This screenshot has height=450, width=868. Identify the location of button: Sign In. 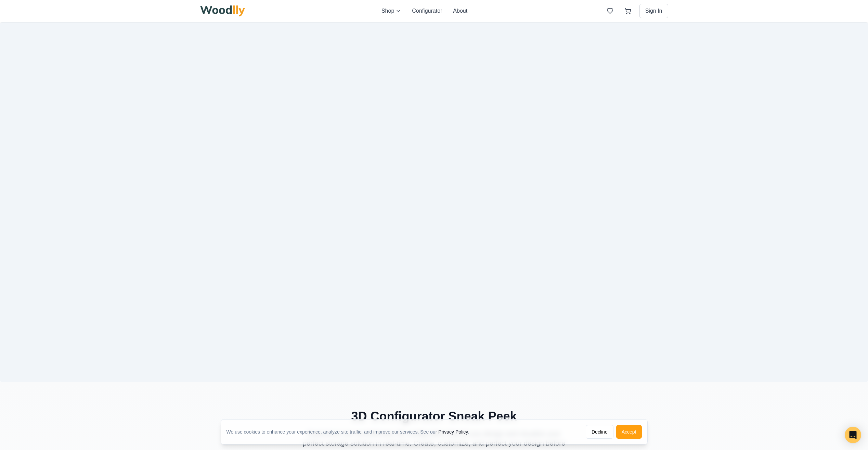
(654, 11).